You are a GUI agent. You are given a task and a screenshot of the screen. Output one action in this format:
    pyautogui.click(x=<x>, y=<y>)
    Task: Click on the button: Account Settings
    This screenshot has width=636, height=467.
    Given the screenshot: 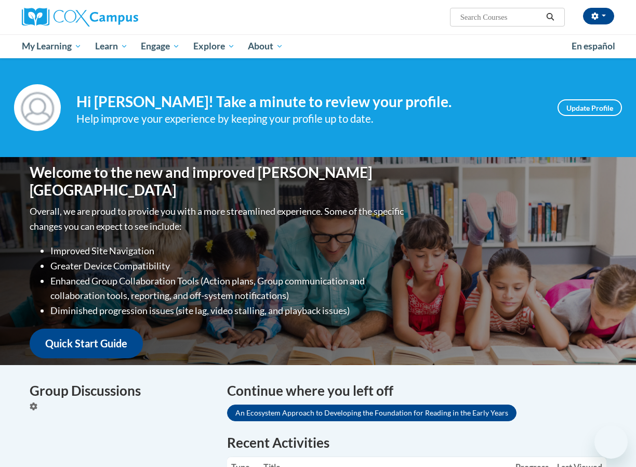 What is the action you would take?
    pyautogui.click(x=599, y=16)
    